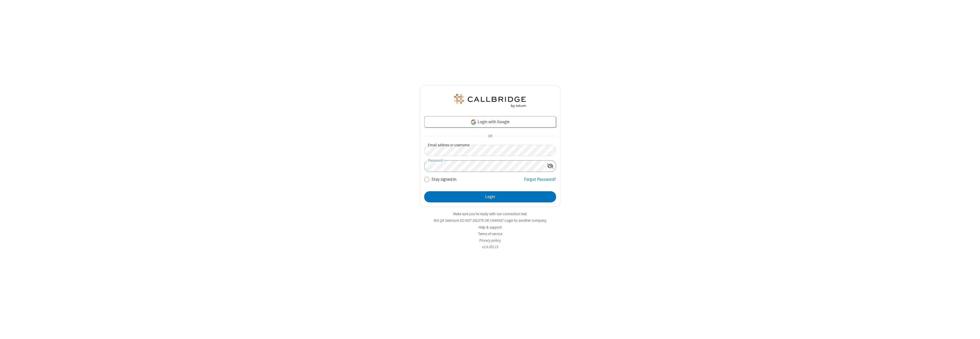 The image size is (980, 339). I want to click on button: Login, so click(490, 197).